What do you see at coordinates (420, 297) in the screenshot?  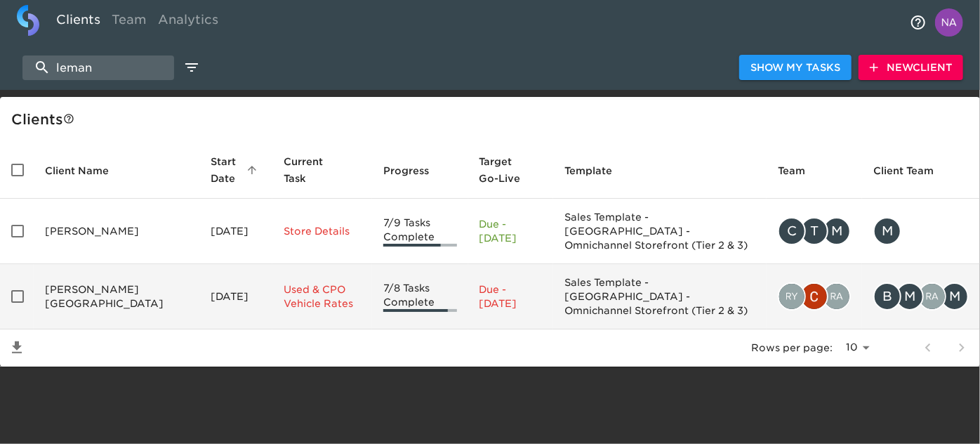 I see `td: 7/8 Tasks Complete` at bounding box center [420, 297].